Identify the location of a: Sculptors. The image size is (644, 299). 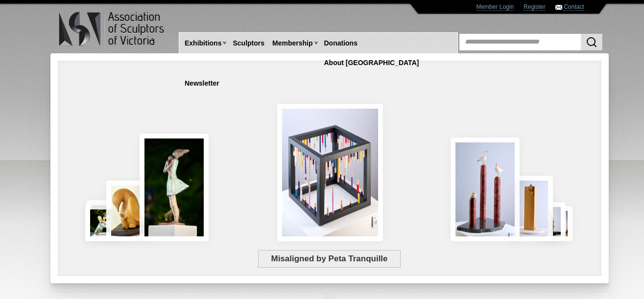
(248, 43).